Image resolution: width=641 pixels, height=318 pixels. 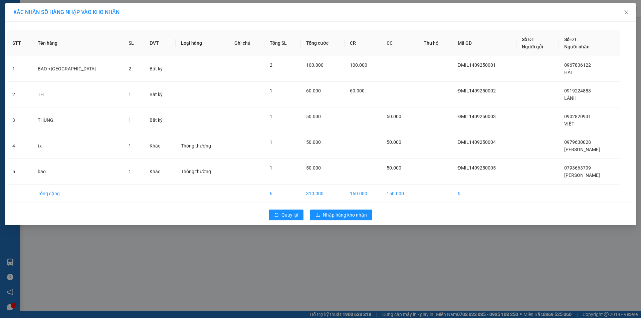 What do you see at coordinates (577, 116) in the screenshot?
I see `span: 0902820931` at bounding box center [577, 116].